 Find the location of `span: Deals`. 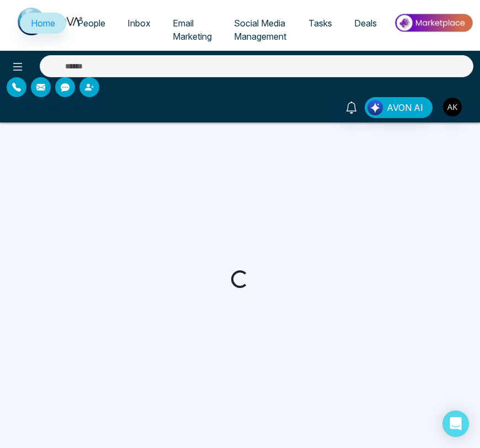

span: Deals is located at coordinates (365, 23).